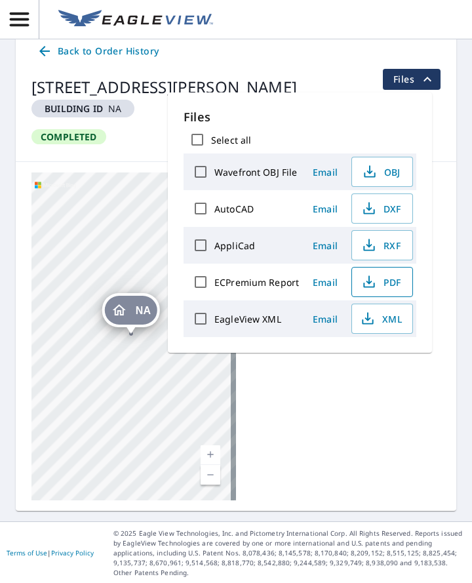 This screenshot has height=583, width=472. Describe the element at coordinates (382, 319) in the screenshot. I see `button: XML` at that location.